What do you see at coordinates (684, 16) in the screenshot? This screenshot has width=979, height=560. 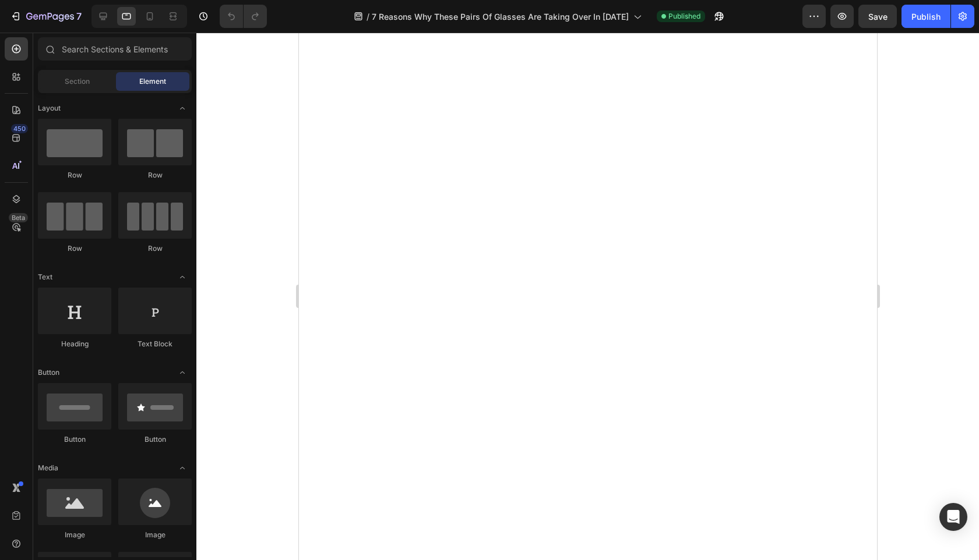 I see `span: Published` at bounding box center [684, 16].